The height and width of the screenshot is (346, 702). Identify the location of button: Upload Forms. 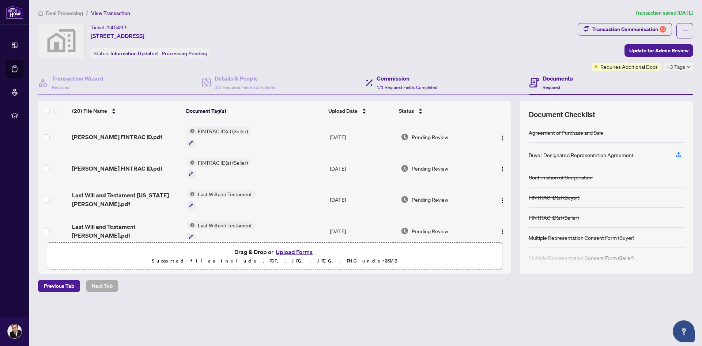
(294, 252).